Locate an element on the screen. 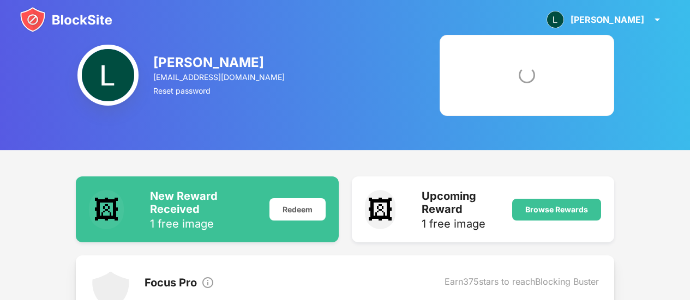 The width and height of the screenshot is (690, 300). div: Redeem is located at coordinates (297, 209).